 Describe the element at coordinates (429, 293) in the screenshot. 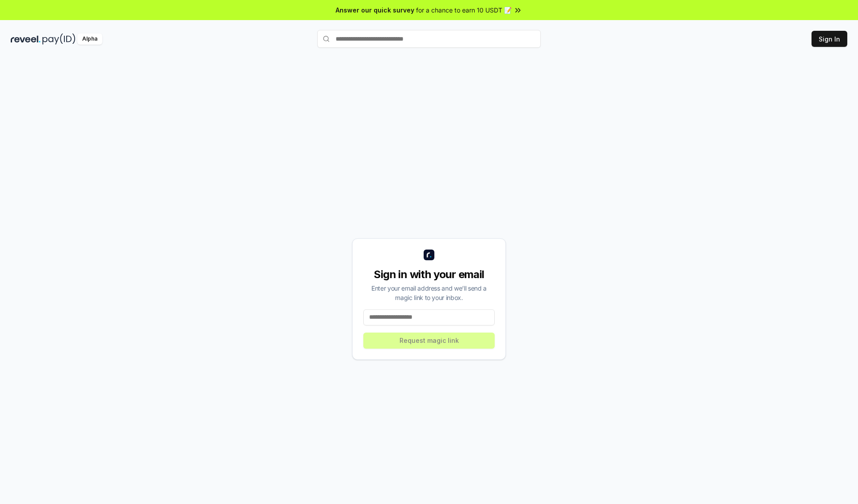

I see `div: Enter your email address and we’ll send a magic link to your inbox.` at that location.